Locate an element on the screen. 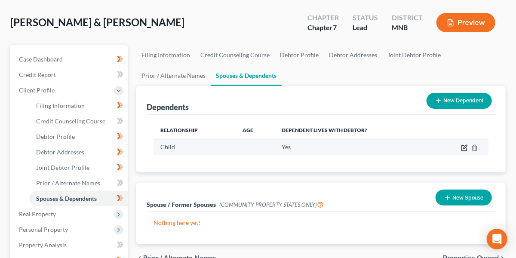  span: Property Analysis is located at coordinates (43, 245).